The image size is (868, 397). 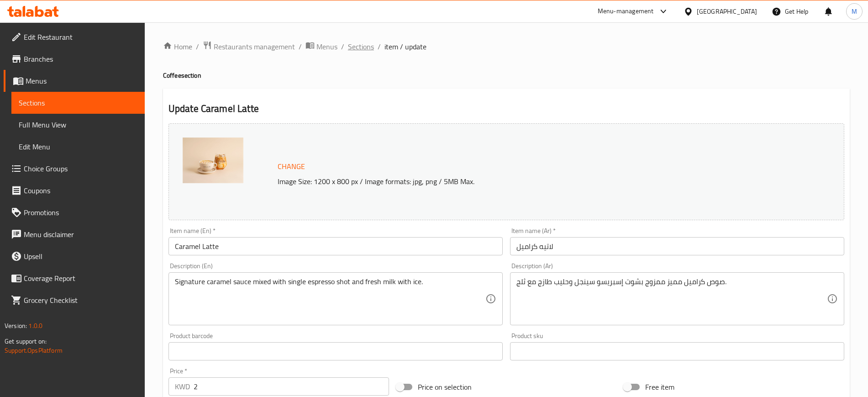 What do you see at coordinates (671, 299) in the screenshot?
I see `textarea: صوص كراميل مميز ممزوج بشوت إسبريسو سينجل وحليب طازج مع ثلج.` at bounding box center [671, 299].